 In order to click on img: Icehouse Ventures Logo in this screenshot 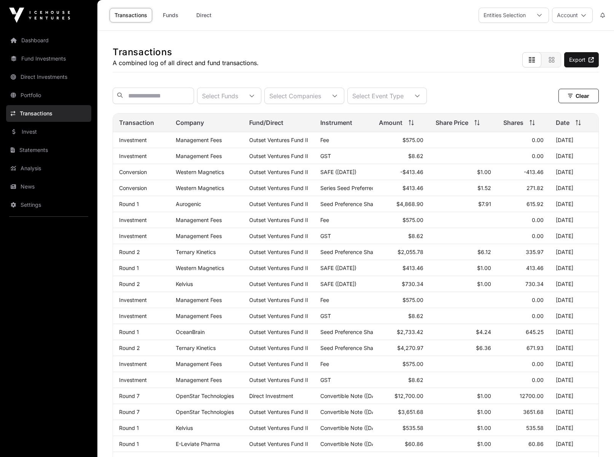, I will do `click(40, 15)`.